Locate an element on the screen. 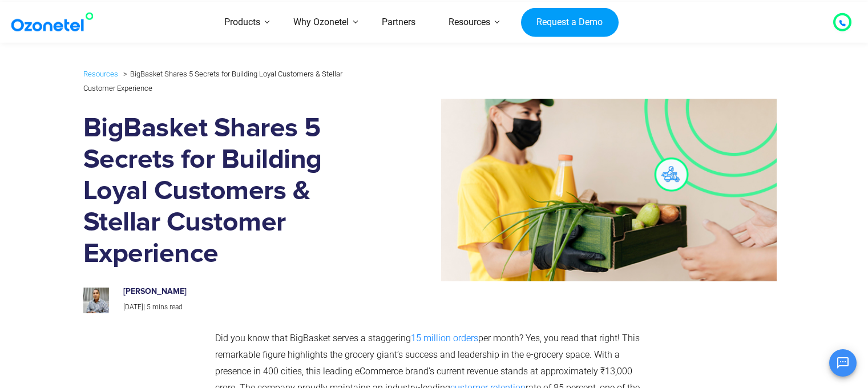 The width and height of the screenshot is (868, 388). button: Open chat is located at coordinates (843, 363).